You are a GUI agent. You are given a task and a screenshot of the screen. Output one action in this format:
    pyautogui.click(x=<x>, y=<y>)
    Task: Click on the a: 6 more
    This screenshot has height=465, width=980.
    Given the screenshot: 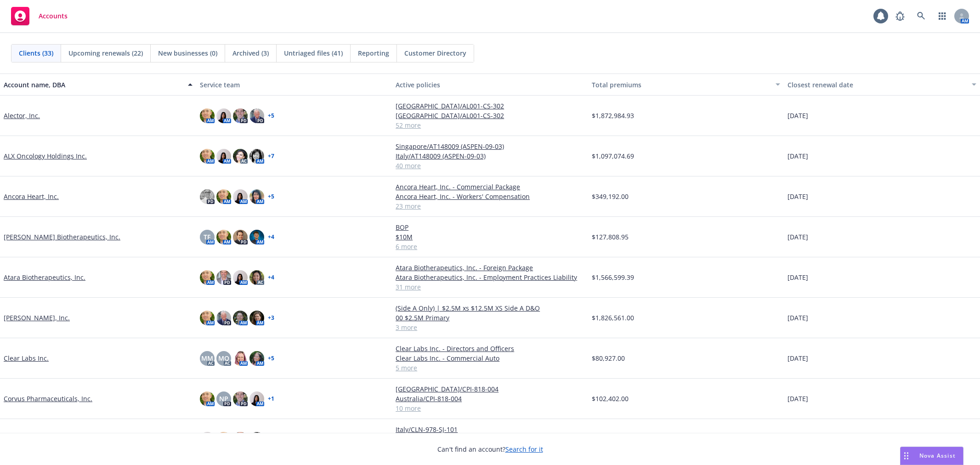 What is the action you would take?
    pyautogui.click(x=490, y=246)
    